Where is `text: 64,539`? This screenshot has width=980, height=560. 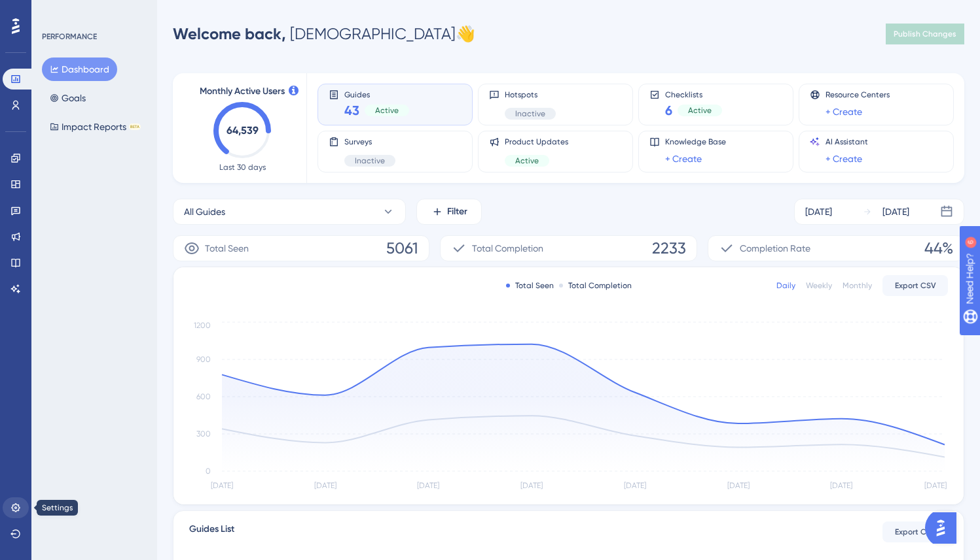 text: 64,539 is located at coordinates (242, 130).